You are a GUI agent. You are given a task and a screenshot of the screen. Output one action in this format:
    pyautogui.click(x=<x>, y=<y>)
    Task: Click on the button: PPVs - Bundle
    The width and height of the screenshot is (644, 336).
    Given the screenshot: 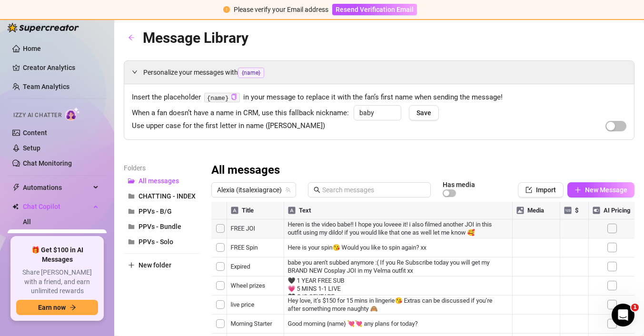 What is the action you would take?
    pyautogui.click(x=162, y=226)
    